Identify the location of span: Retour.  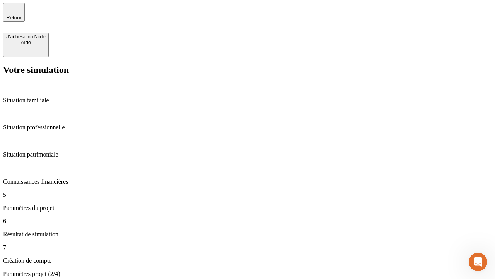
(14, 17).